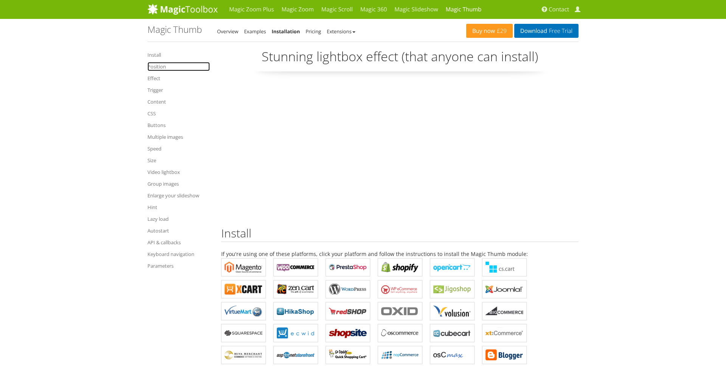  What do you see at coordinates (505, 311) in the screenshot?
I see `b: Magic Thumb for Bigcommerce` at bounding box center [505, 311].